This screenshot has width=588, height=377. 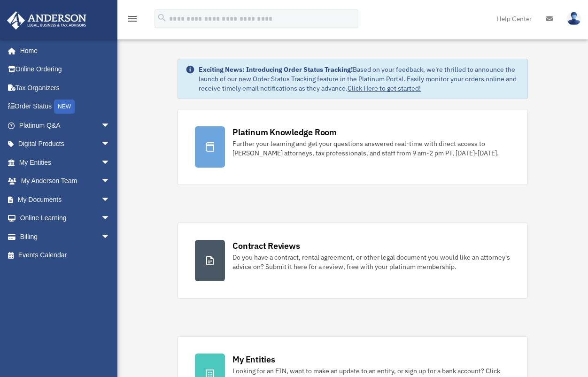 I want to click on i: search, so click(x=162, y=18).